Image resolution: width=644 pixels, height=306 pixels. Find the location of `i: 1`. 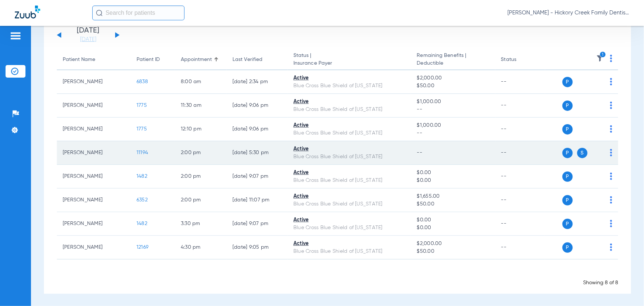

i: 1 is located at coordinates (603, 55).